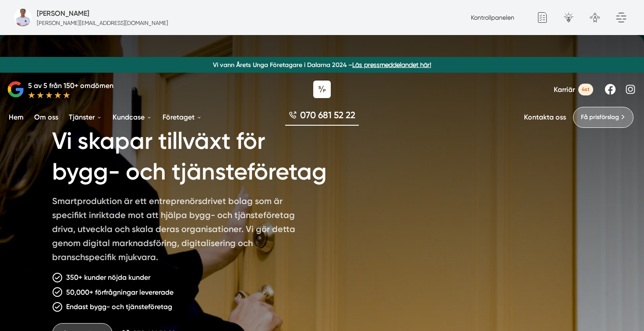 This screenshot has height=331, width=644. I want to click on p: Smartproduktion är ett entreprenörsdrivet bolag som är specifikt inriktade mot att hjälpa bygg- o..., so click(179, 230).